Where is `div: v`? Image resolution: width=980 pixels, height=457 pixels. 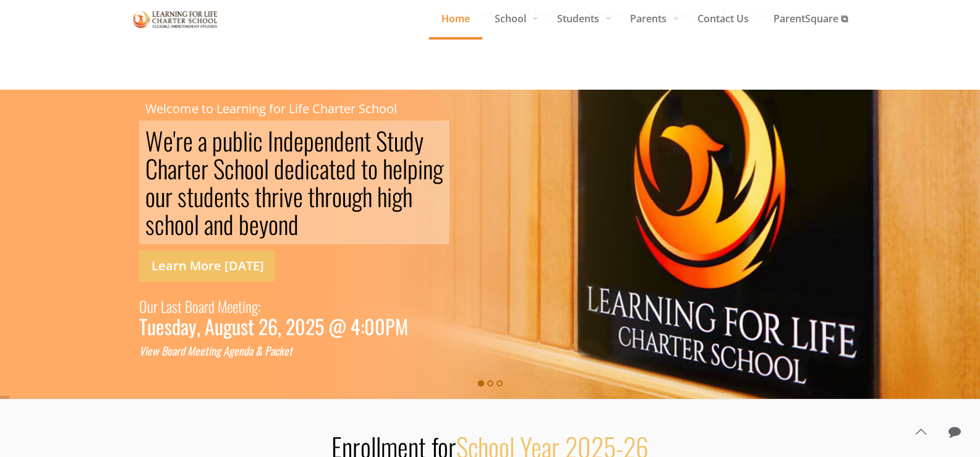 div: v is located at coordinates (289, 196).